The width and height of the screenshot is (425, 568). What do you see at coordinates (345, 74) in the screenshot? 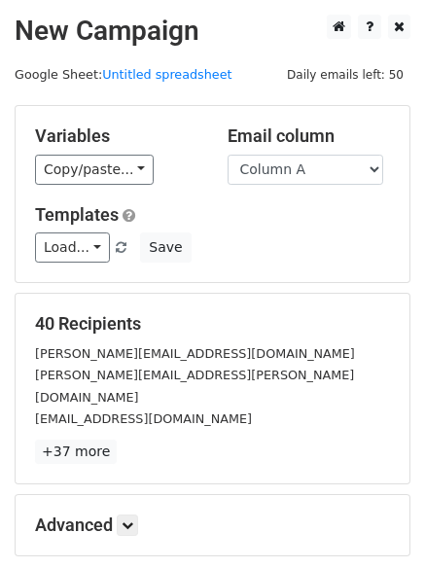
I see `a: Daily emails left: 50` at bounding box center [345, 74].